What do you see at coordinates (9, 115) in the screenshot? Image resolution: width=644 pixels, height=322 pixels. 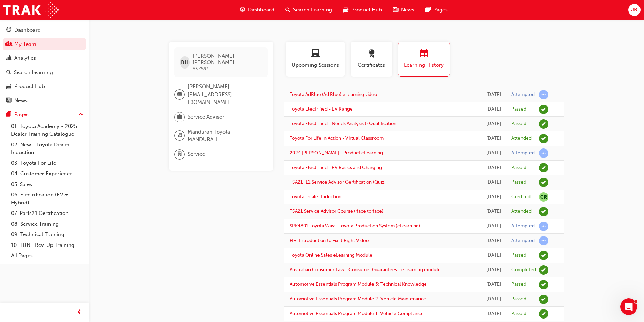 I see `span: pages-icon` at bounding box center [9, 115].